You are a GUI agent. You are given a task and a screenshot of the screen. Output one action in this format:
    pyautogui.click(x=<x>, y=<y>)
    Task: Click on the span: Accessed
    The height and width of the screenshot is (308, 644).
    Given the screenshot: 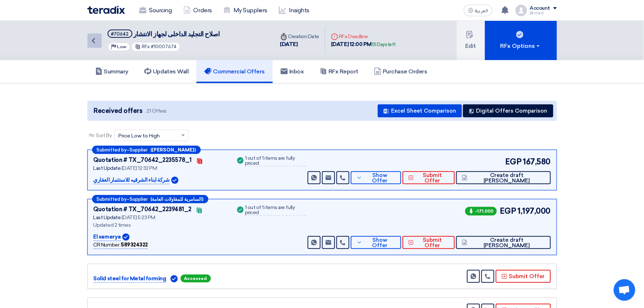 What is the action you would take?
    pyautogui.click(x=196, y=278)
    